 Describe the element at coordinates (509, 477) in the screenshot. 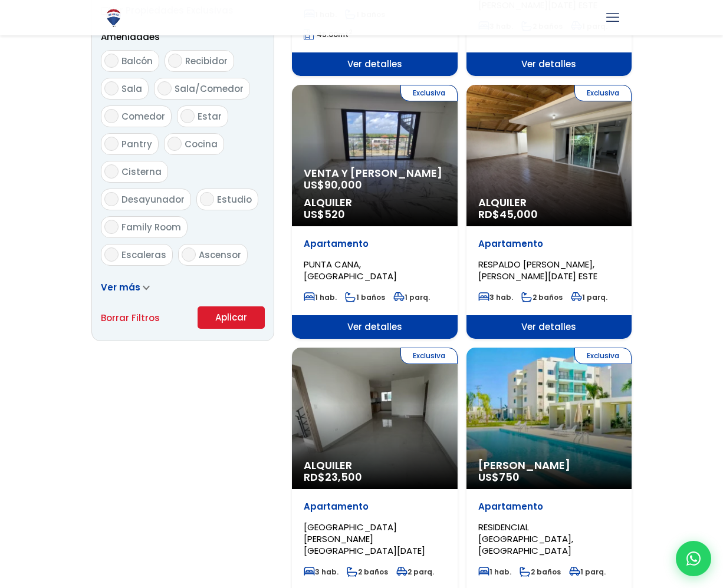

I see `span: 750` at that location.